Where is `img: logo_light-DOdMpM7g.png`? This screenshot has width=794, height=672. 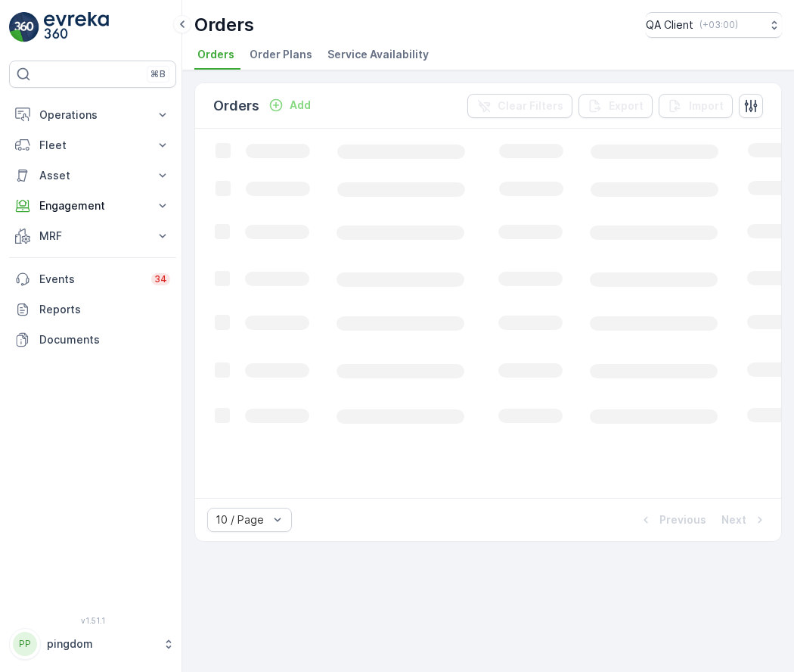 img: logo_light-DOdMpM7g.png is located at coordinates (76, 27).